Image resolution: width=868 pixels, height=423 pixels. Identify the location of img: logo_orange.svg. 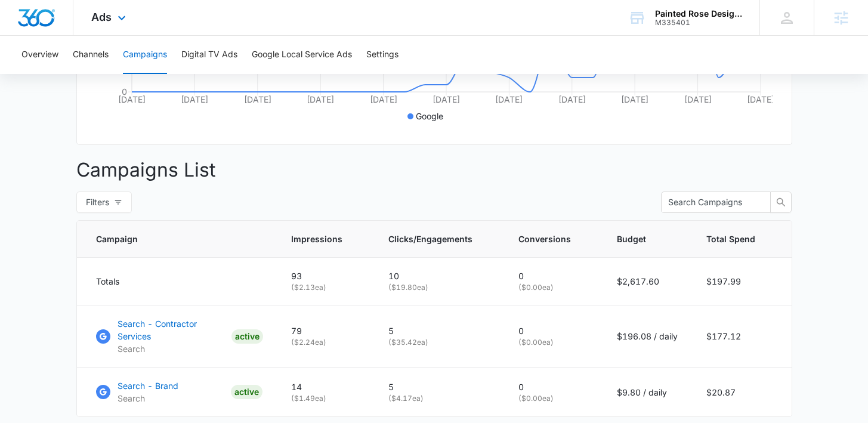
(24, 24).